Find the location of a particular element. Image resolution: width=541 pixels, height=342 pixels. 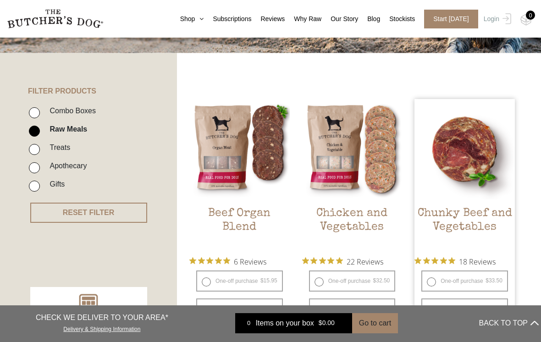

img: Beef Organ Blend is located at coordinates (239, 149).